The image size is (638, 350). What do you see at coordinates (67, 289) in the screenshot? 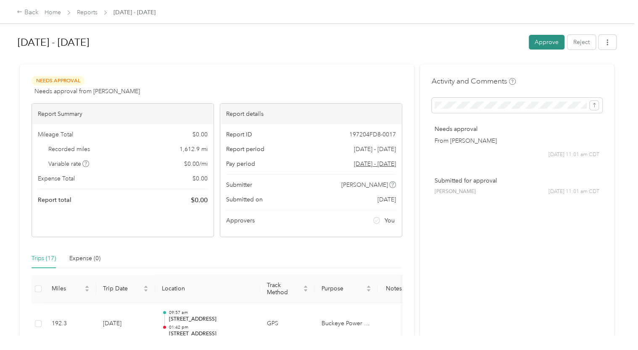
I see `span: Miles` at bounding box center [67, 289].